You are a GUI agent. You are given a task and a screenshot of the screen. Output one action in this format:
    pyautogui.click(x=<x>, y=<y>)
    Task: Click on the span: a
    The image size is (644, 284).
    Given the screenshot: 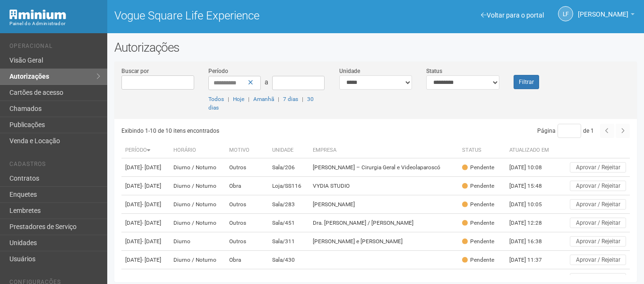 What is the action you would take?
    pyautogui.click(x=267, y=82)
    